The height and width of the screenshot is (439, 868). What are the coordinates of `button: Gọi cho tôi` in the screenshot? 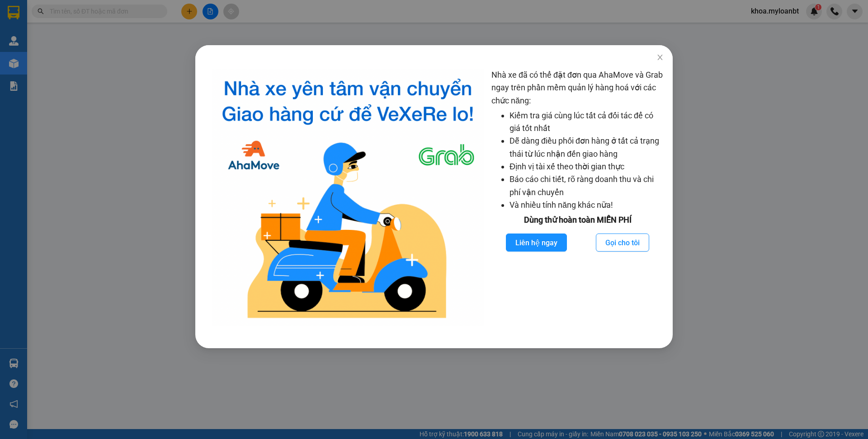 It's located at (623, 243).